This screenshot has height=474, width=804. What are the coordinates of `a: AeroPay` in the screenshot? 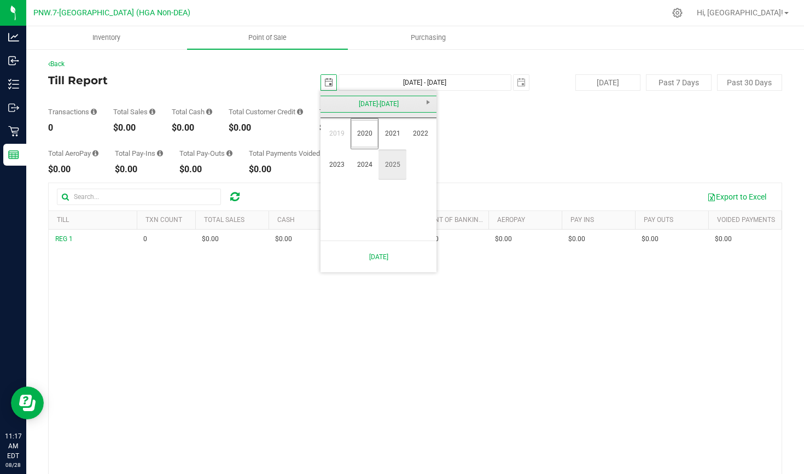 It's located at (511, 220).